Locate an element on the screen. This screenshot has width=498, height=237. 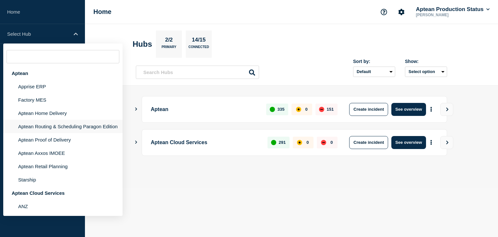
button: Account settings is located at coordinates (401, 12).